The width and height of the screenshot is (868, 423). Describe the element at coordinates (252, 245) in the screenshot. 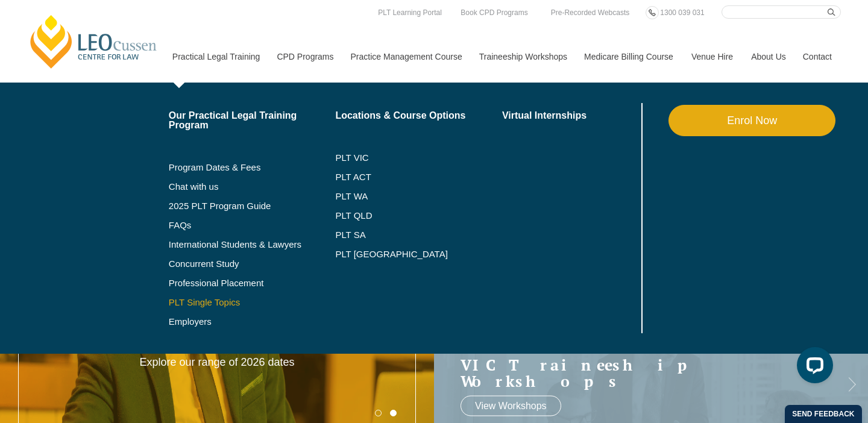

I see `a: International Students & Lawyers` at that location.